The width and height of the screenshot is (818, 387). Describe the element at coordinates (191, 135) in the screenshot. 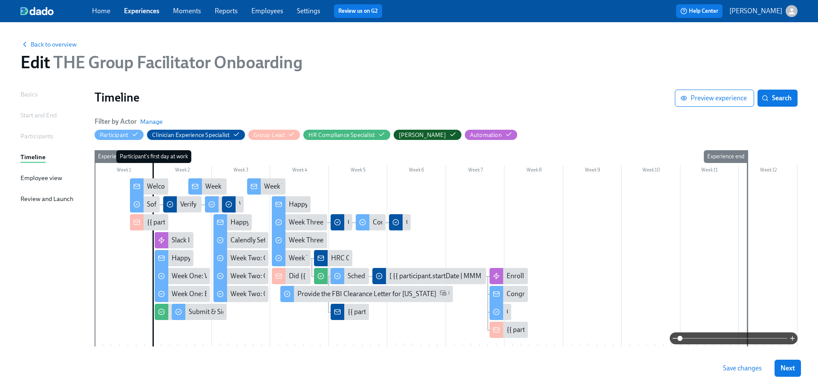

I see `div: Clinician Experience Specialist` at that location.